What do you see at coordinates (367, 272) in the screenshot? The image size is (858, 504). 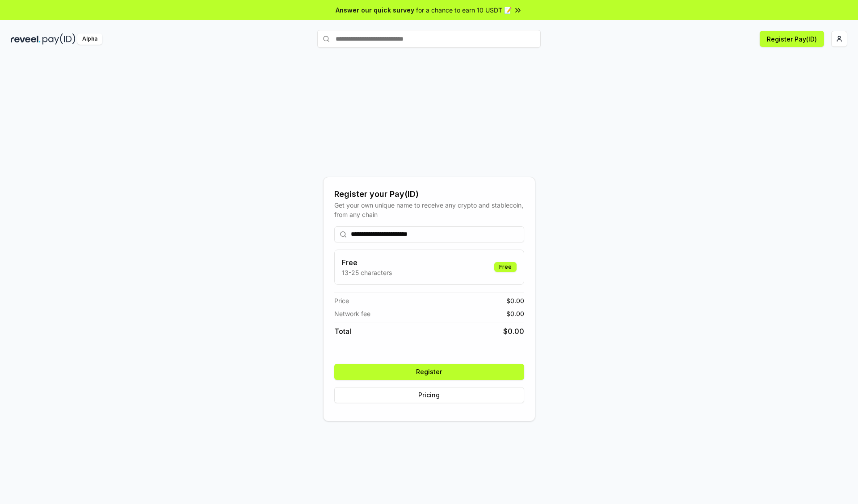 I see `p: 13-25 characters` at bounding box center [367, 272].